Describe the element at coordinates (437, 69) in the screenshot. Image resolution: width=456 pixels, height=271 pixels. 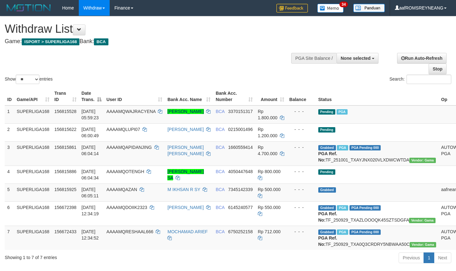
I see `a: Stop` at that location.